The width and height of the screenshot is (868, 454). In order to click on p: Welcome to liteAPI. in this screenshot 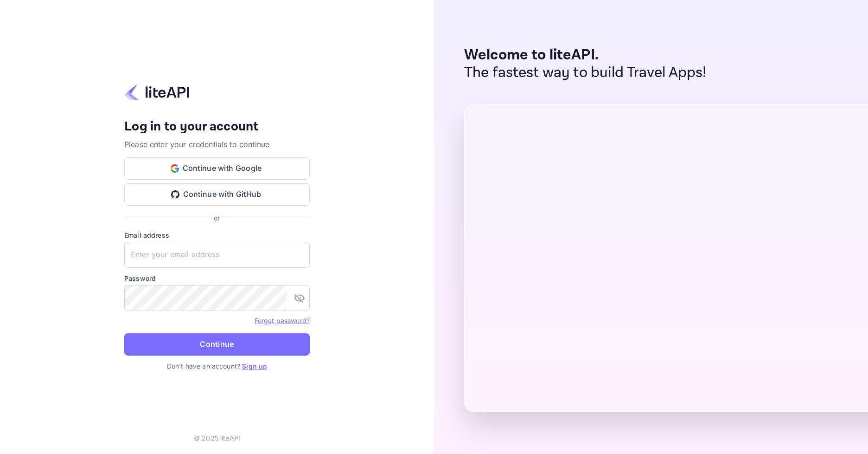, I will do `click(585, 55)`.